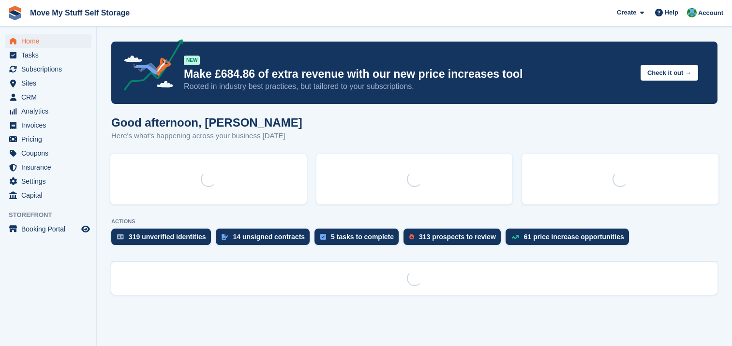 This screenshot has height=346, width=732. I want to click on div: 14 unsigned contracts, so click(269, 237).